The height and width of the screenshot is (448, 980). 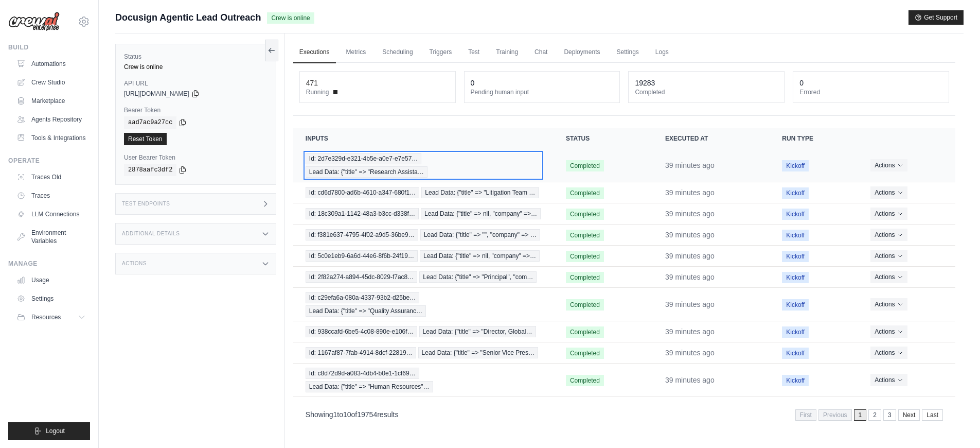 I want to click on a: Agents Repository, so click(x=51, y=119).